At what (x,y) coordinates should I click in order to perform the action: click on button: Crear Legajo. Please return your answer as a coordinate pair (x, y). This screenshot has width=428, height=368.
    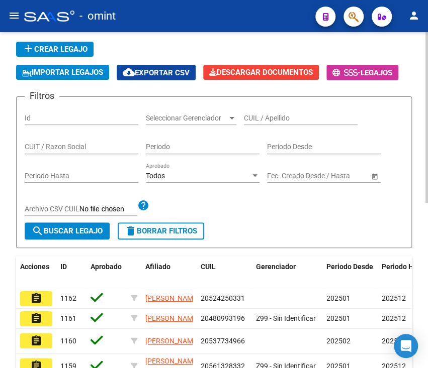
    Looking at the image, I should click on (55, 49).